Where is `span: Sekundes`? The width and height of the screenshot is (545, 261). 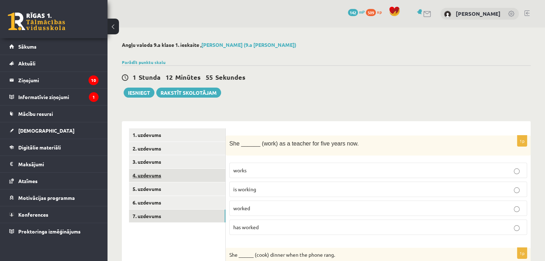
span: Sekundes is located at coordinates (230, 77).